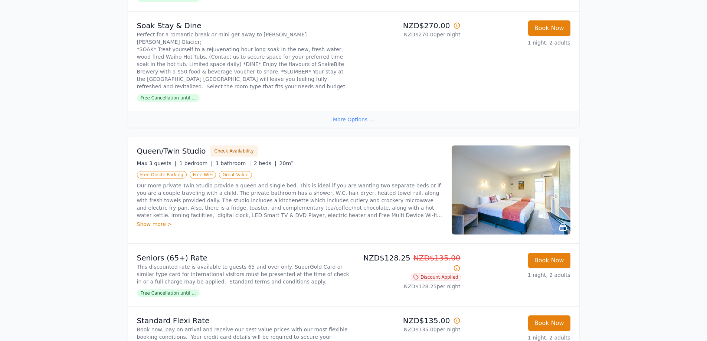  Describe the element at coordinates (286, 163) in the screenshot. I see `span: 20m²` at that location.